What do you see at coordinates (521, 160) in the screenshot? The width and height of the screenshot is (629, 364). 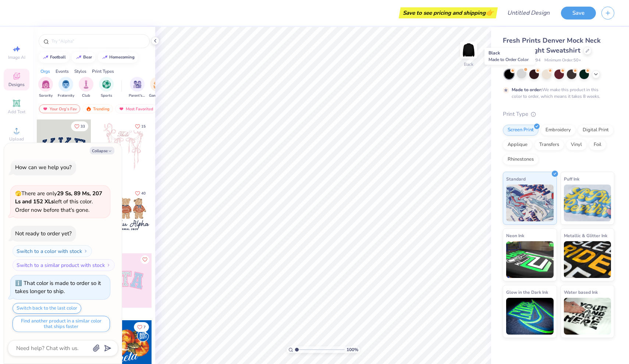 I see `div: Rhinestones` at bounding box center [521, 160].